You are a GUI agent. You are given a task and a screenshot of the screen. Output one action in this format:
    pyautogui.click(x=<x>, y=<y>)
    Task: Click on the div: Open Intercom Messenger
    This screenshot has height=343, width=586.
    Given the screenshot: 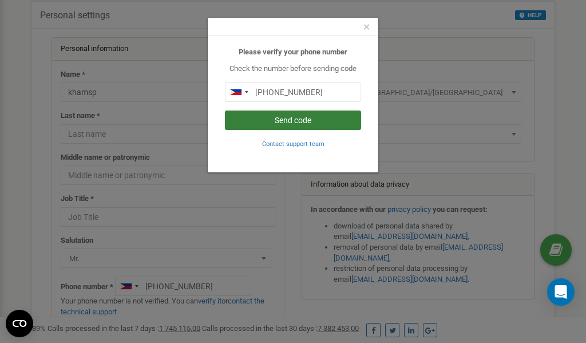 What is the action you would take?
    pyautogui.click(x=561, y=292)
    